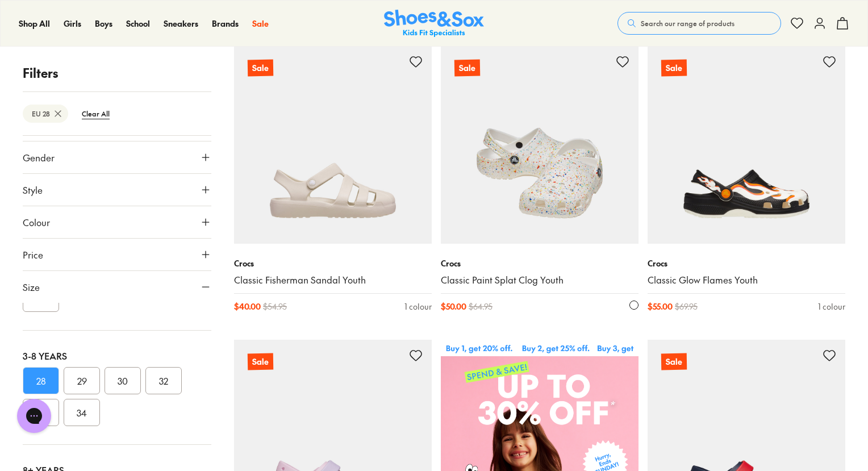 The height and width of the screenshot is (471, 868). I want to click on button: 32, so click(163, 380).